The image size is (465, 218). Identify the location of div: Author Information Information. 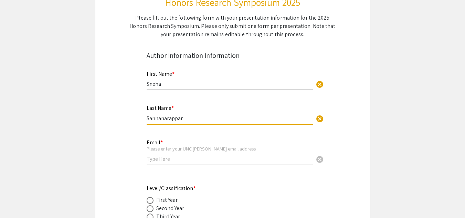
(233, 55).